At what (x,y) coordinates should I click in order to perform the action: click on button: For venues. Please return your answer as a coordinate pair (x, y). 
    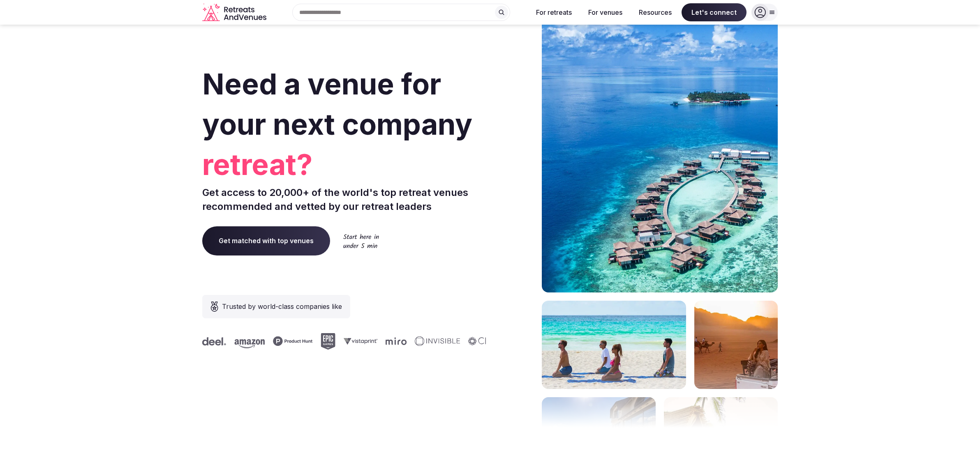
    Looking at the image, I should click on (605, 12).